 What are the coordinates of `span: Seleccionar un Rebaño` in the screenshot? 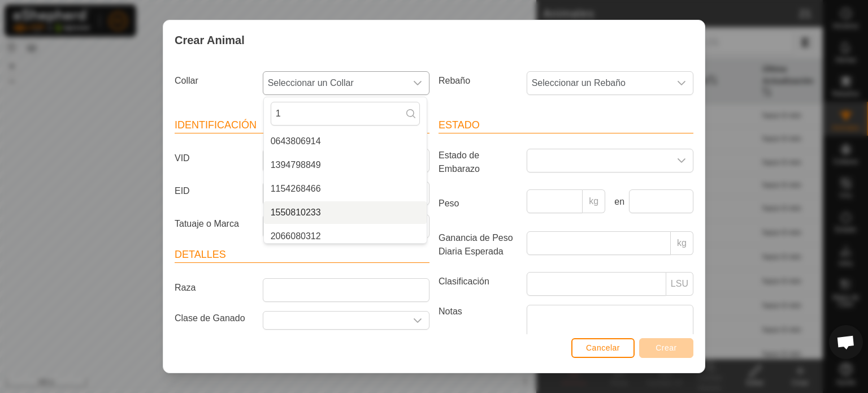 It's located at (598, 83).